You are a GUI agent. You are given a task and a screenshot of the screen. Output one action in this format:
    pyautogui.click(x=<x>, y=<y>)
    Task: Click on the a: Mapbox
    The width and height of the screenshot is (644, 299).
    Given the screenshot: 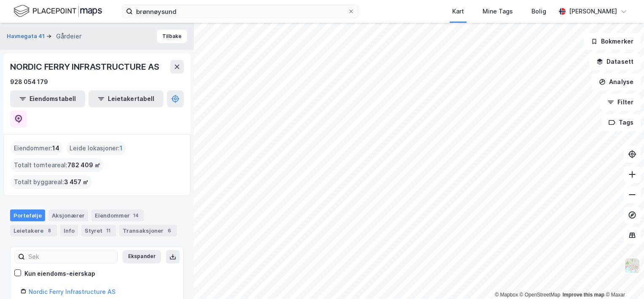 What is the action you would take?
    pyautogui.click(x=506, y=294)
    